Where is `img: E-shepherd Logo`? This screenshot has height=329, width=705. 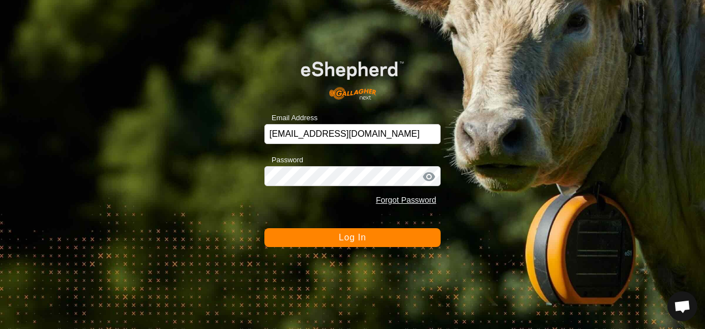 img: E-shepherd Logo is located at coordinates (353, 76).